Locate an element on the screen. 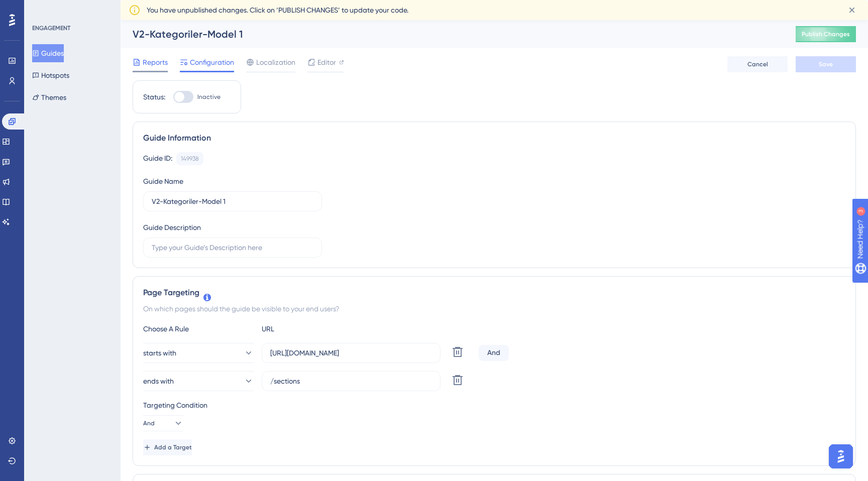 This screenshot has width=868, height=481. img: launcher-image-alternative-text is located at coordinates (15, 15).